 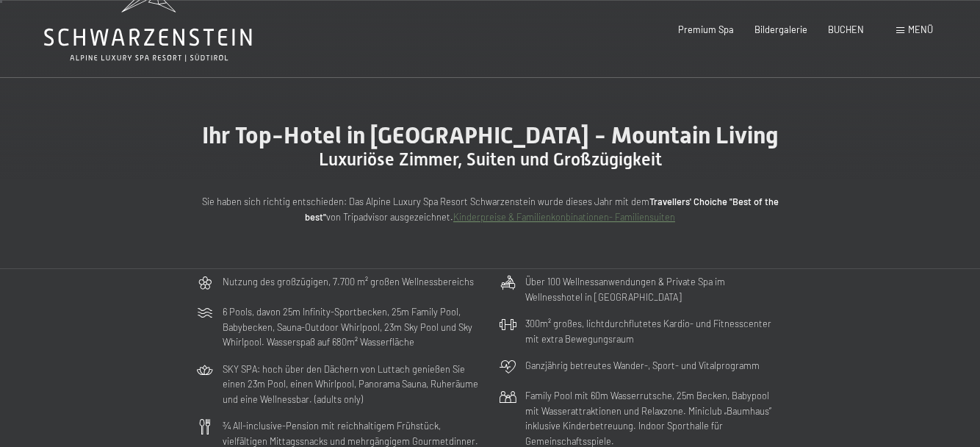 I want to click on span: Luxuriöse Zimmer, Suiten und Großzügigkeit, so click(x=490, y=160).